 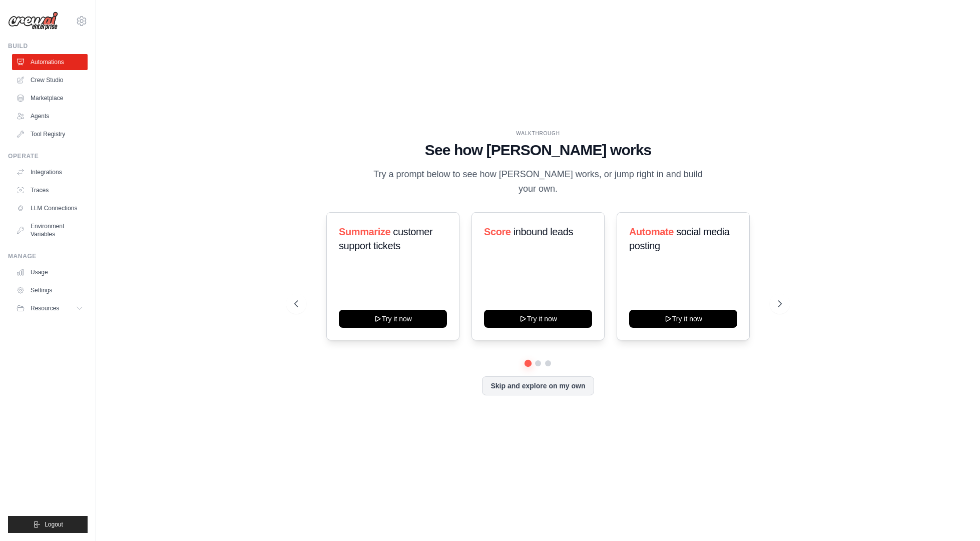 What do you see at coordinates (33, 21) in the screenshot?
I see `img: Logo` at bounding box center [33, 21].